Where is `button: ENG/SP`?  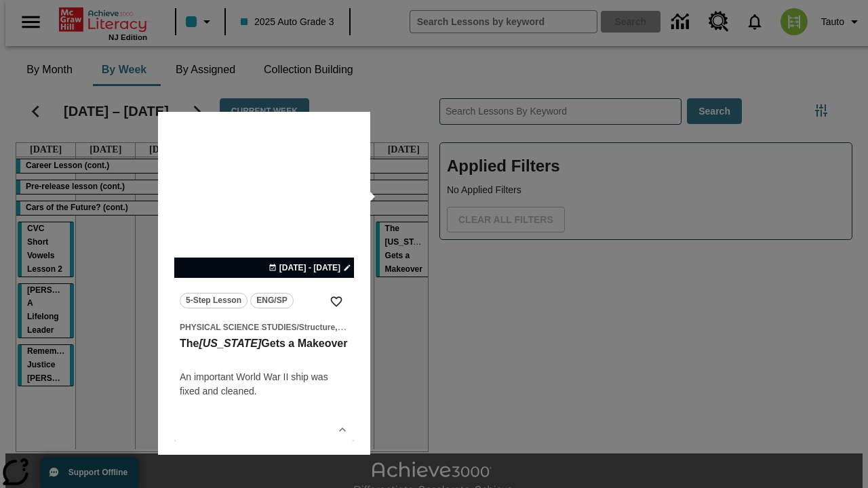 button: ENG/SP is located at coordinates (272, 300).